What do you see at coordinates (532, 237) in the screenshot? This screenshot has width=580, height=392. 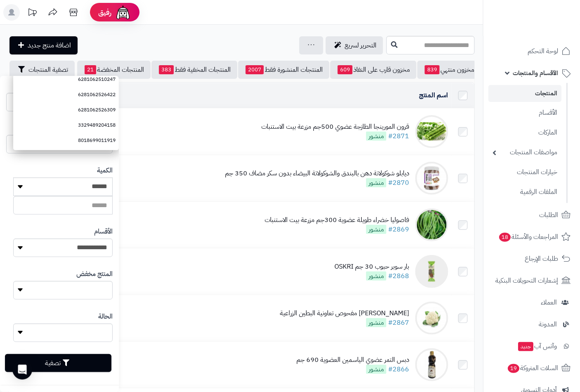 I see `a: المراجعات والأسئلة18` at bounding box center [532, 237].